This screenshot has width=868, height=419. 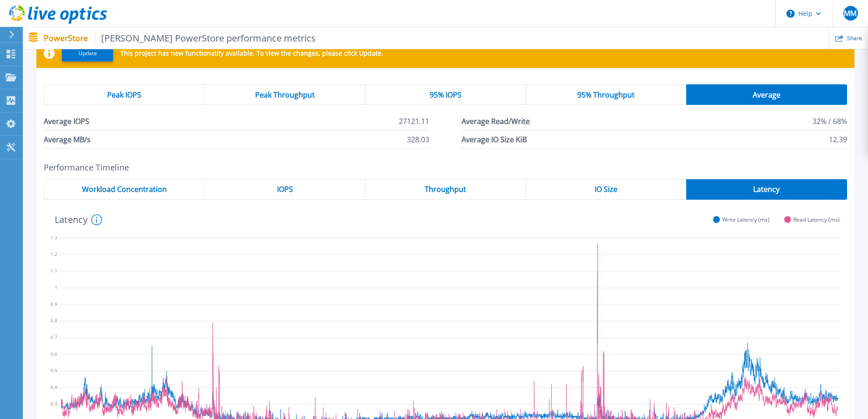 I want to click on text: 0.6, so click(x=54, y=354).